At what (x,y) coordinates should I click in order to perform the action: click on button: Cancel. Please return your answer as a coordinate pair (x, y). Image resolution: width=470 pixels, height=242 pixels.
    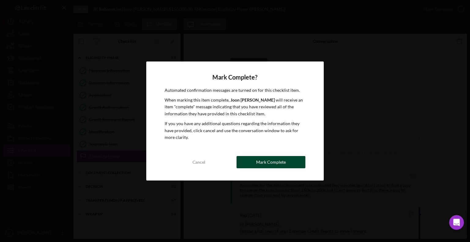
    Looking at the image, I should click on (199, 162).